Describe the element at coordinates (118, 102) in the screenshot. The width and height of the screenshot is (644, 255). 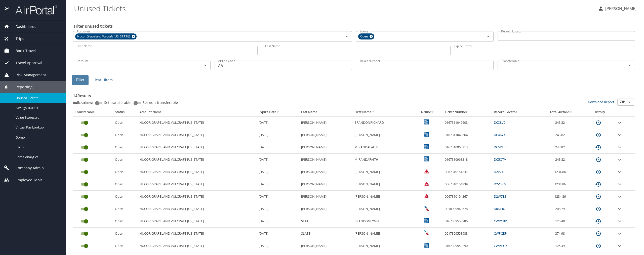
I see `span: Set transferable` at that location.